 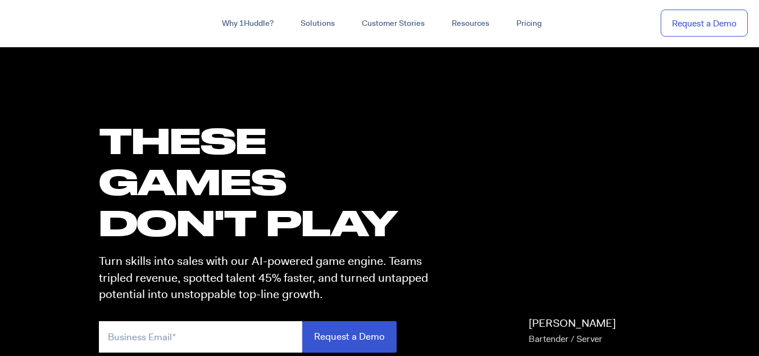 What do you see at coordinates (269, 278) in the screenshot?
I see `p: Turn skills into sales with our AI-powered game engine. Teams tripled revenue, spotted talent 45%...` at bounding box center [269, 278].